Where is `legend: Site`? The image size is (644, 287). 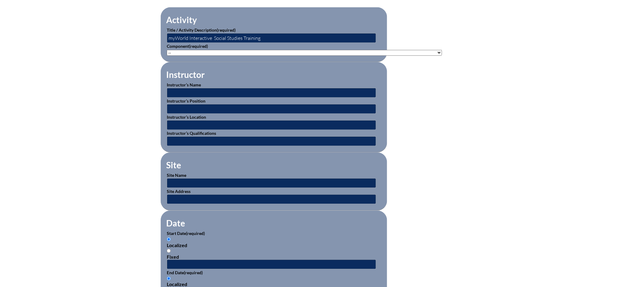 legend: Site is located at coordinates (173, 165).